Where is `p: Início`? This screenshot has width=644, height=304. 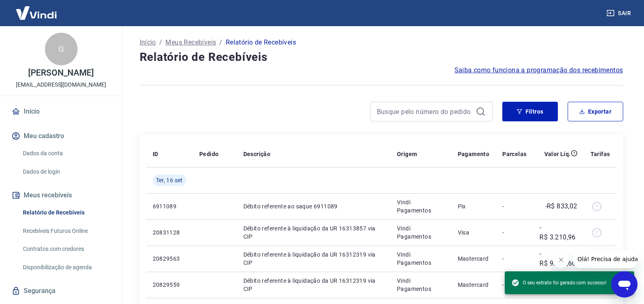
p: Início is located at coordinates (148, 43).